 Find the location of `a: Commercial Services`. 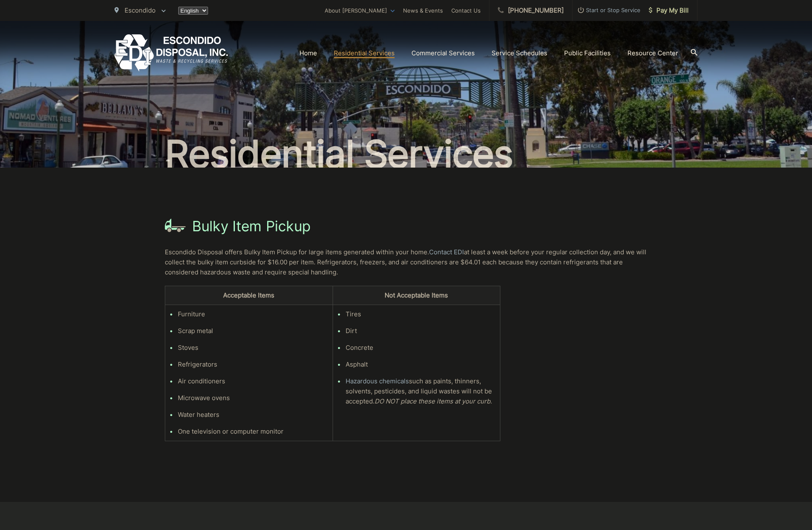

a: Commercial Services is located at coordinates (443, 53).